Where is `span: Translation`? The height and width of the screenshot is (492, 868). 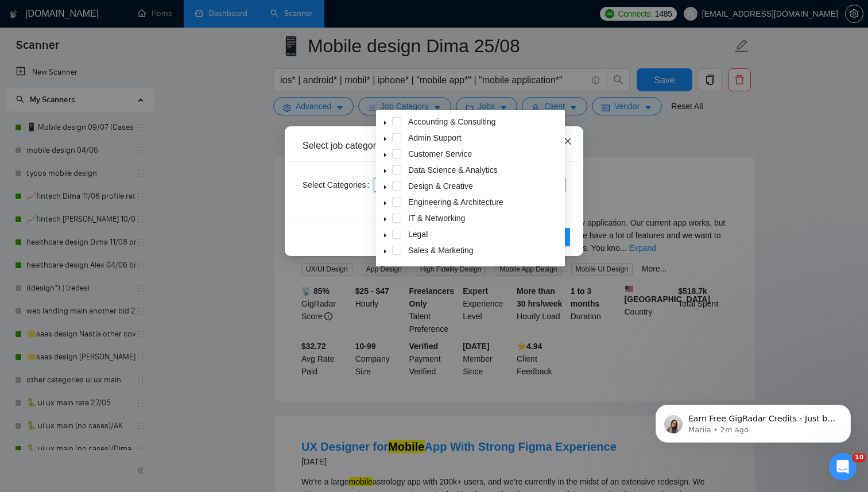
span: Translation is located at coordinates (484, 267).